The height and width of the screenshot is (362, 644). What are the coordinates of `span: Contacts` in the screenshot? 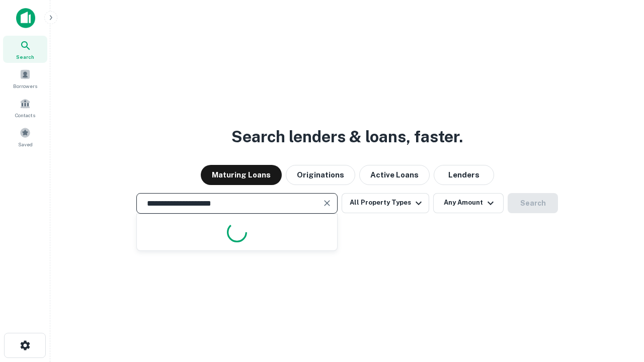 It's located at (25, 115).